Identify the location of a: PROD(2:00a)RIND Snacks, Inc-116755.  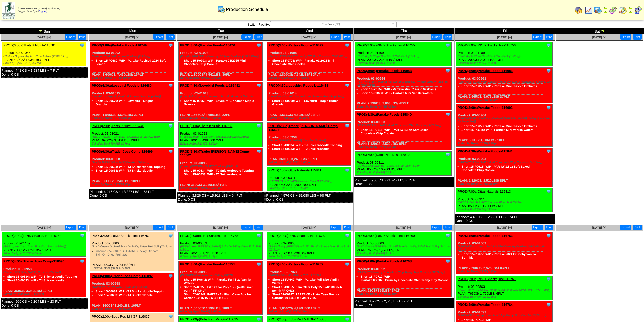
(386, 45).